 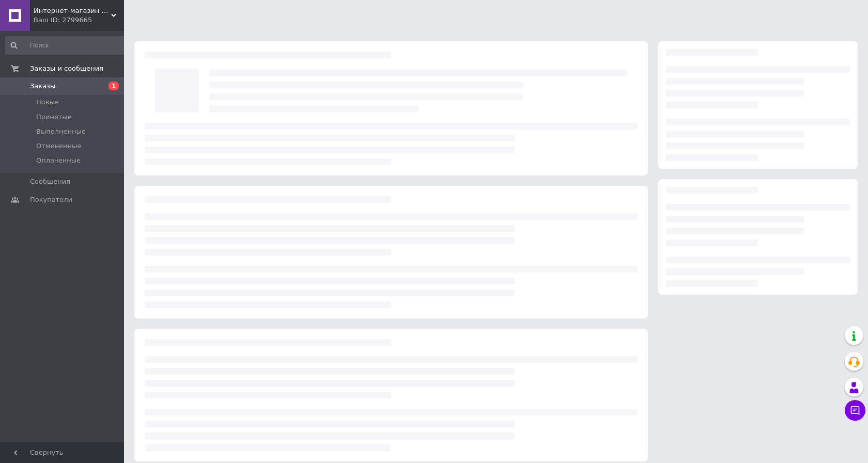 I want to click on input: Поиск, so click(x=66, y=46).